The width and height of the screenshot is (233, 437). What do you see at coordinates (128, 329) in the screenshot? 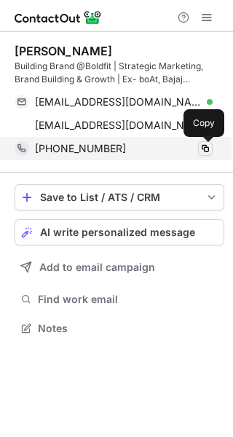
I see `span: Notes` at bounding box center [128, 329].